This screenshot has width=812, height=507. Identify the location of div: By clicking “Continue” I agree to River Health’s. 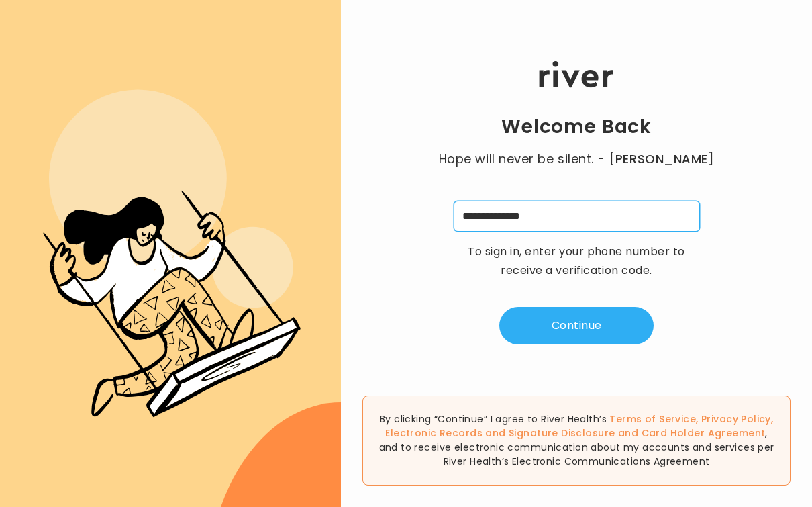
(576, 440).